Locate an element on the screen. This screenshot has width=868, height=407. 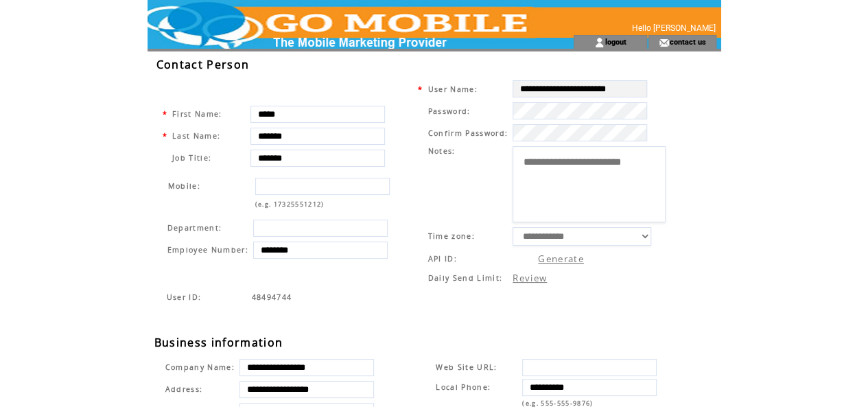
span: First Name: is located at coordinates (197, 114).